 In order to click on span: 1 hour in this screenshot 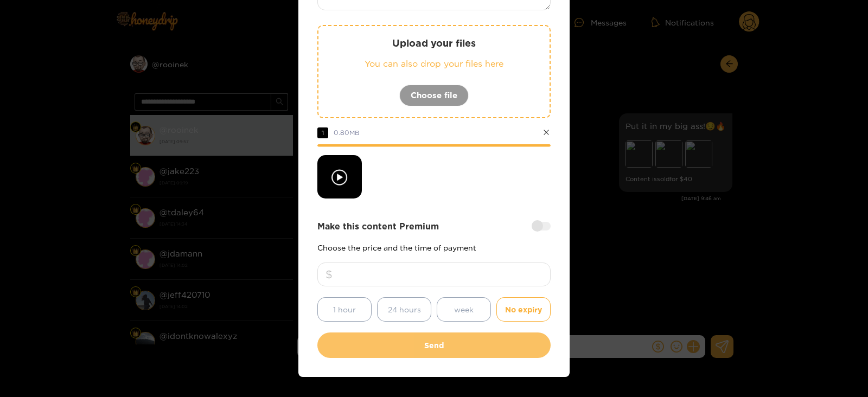, I will do `click(345, 309)`.